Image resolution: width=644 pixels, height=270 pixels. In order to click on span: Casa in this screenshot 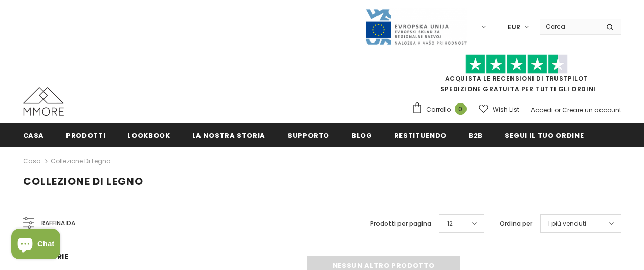, I will do `click(34, 135)`.